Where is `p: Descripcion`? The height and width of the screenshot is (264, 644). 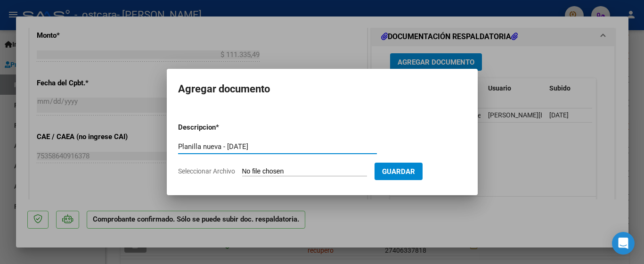
p: Descripcion is located at coordinates (221, 127).